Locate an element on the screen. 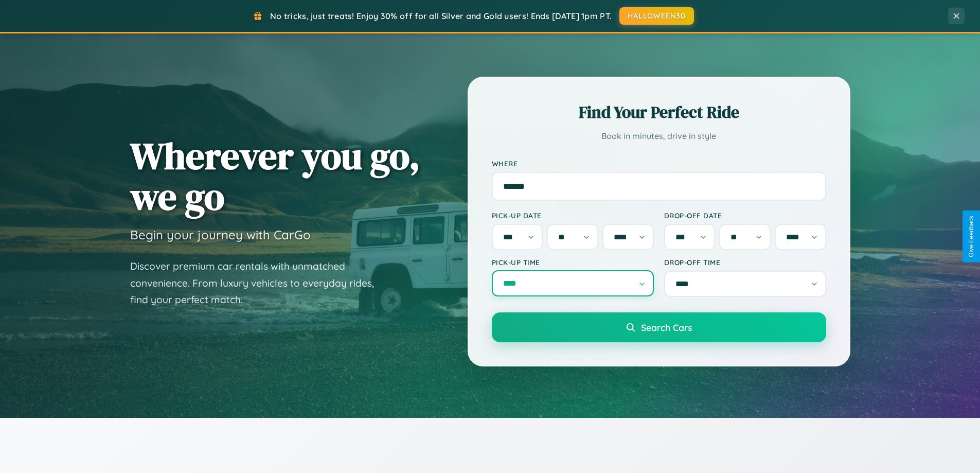  label: Pick-up Time is located at coordinates (573, 262).